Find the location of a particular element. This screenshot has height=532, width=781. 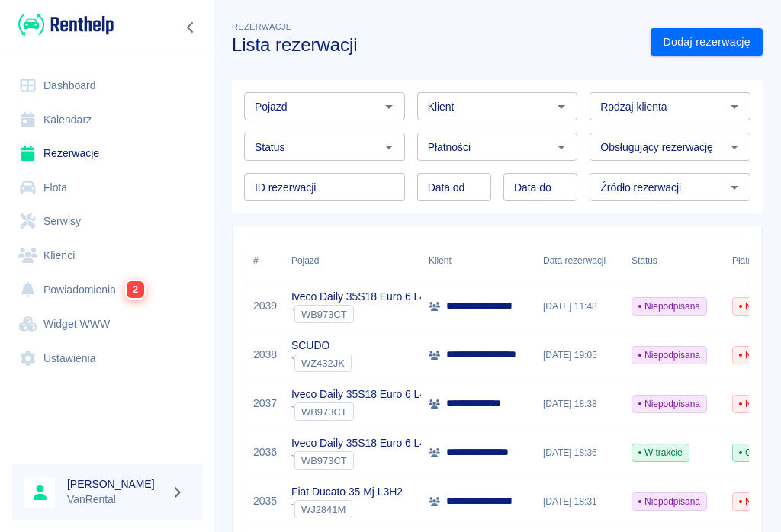

h3: Lista rezerwacji is located at coordinates (434, 45).